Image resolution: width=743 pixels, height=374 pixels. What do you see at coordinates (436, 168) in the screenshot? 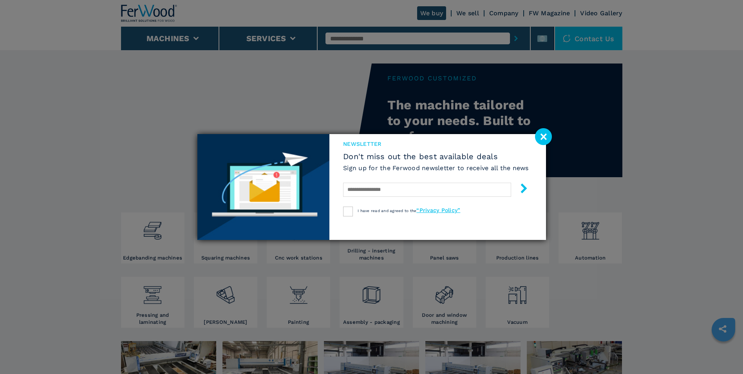
I see `h6: Sign up for the Ferwood newsletter to receive all the news` at bounding box center [436, 168].